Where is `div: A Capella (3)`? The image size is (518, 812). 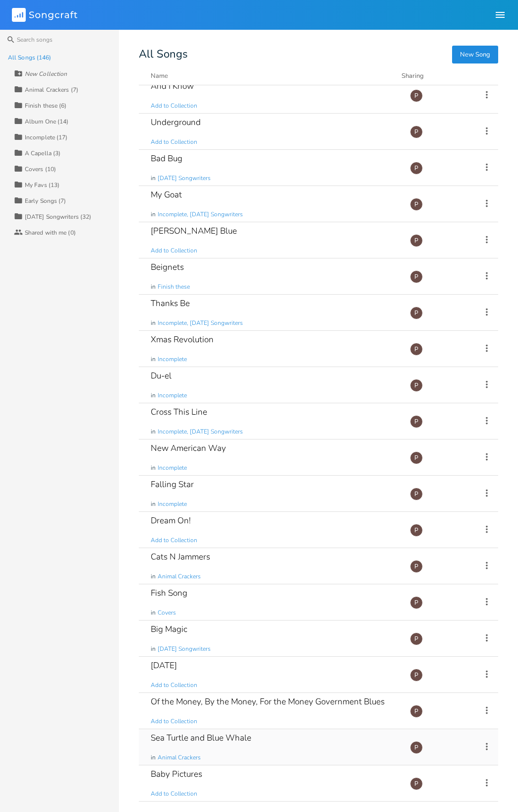 div: A Capella (3) is located at coordinates (43, 154).